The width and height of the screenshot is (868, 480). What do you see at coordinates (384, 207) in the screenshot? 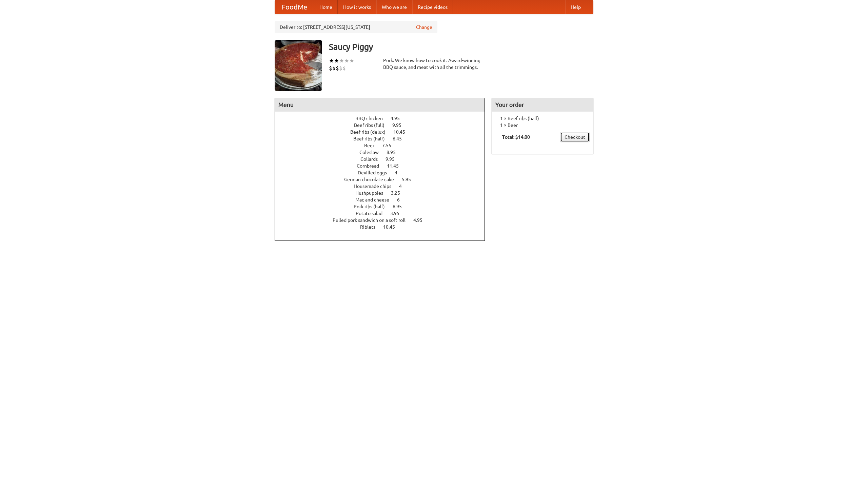
I see `a: Pork ribs (half) 6.95` at bounding box center [384, 207].